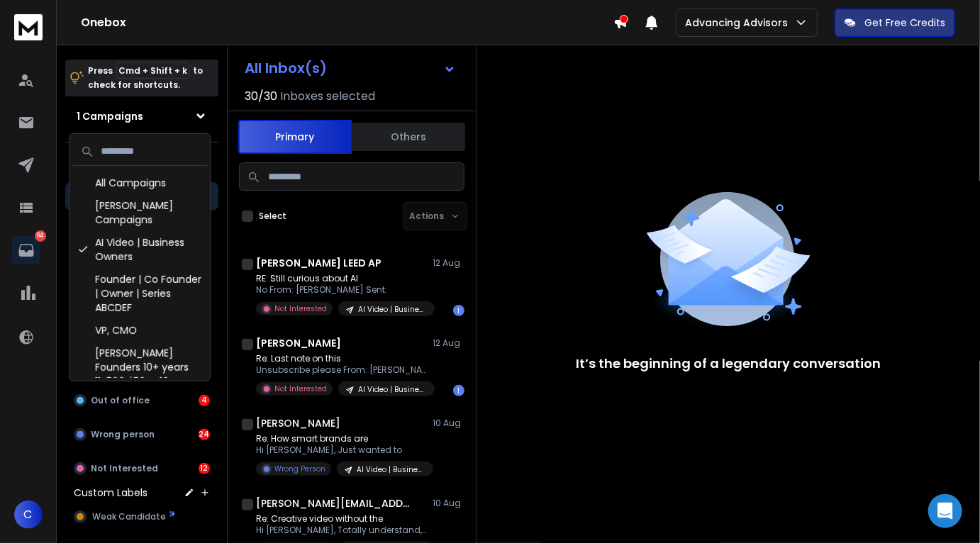  What do you see at coordinates (142, 164) in the screenshot?
I see `h3: Filters` at bounding box center [142, 164].